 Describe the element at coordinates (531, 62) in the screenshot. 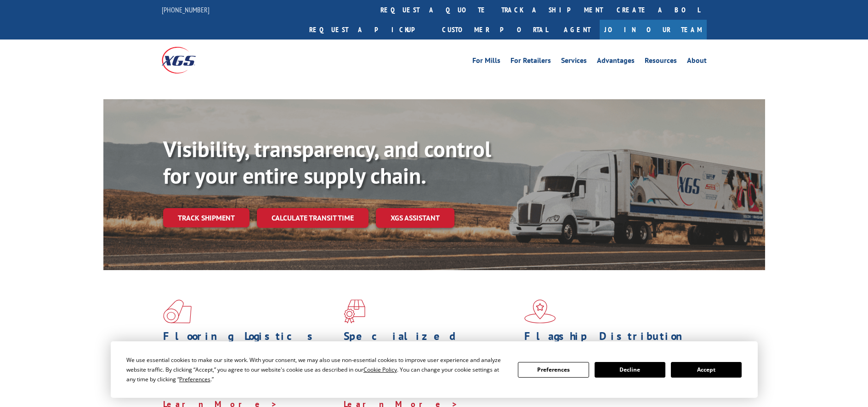

I see `a: For Retailers` at that location.